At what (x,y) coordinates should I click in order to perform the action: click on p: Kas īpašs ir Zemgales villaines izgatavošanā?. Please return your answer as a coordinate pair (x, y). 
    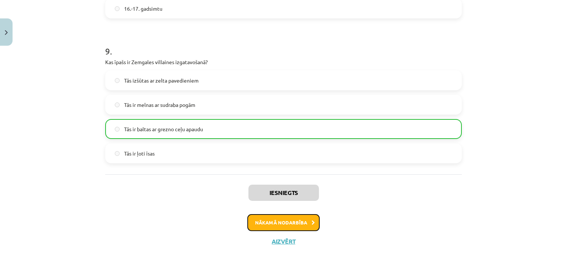
    Looking at the image, I should click on (284, 62).